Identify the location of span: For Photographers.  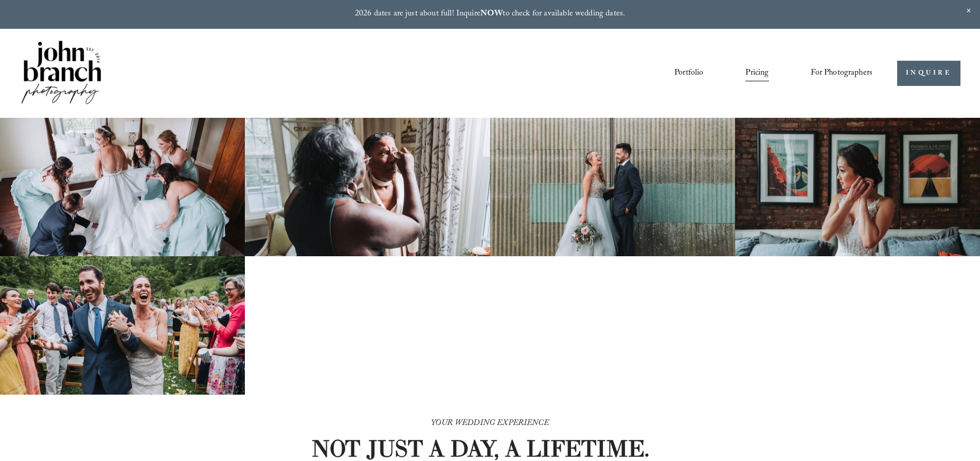
(842, 73).